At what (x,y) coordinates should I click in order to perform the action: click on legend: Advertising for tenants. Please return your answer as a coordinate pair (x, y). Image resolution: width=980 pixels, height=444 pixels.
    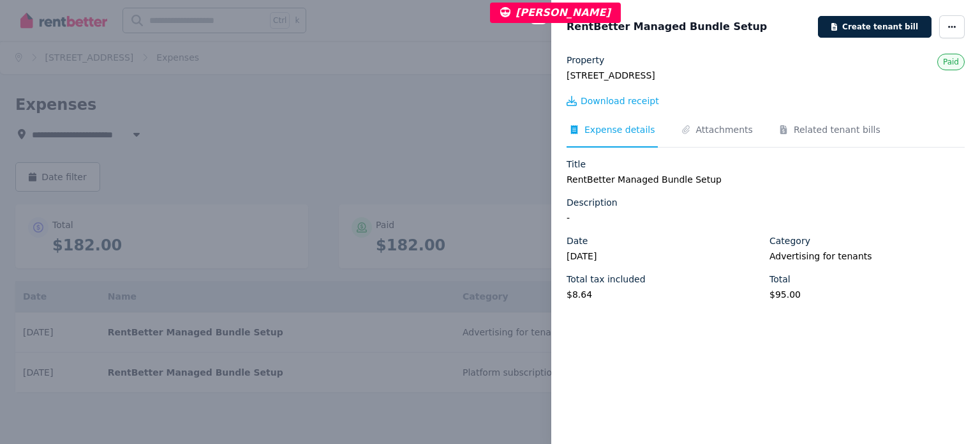
    Looking at the image, I should click on (867, 256).